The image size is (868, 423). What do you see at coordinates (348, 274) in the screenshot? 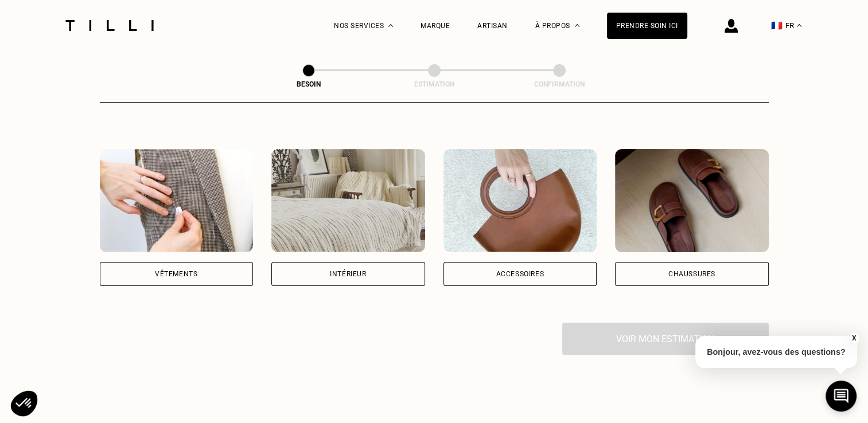
I see `div: Intérieur` at bounding box center [348, 274].